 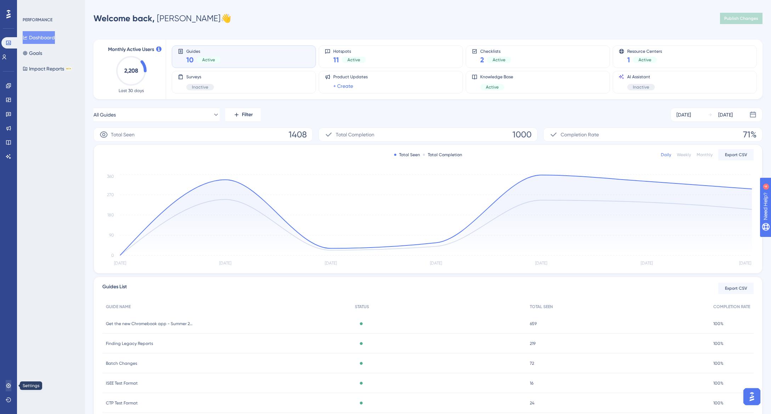 What do you see at coordinates (131, 91) in the screenshot?
I see `span: Last 30 days` at bounding box center [131, 91].